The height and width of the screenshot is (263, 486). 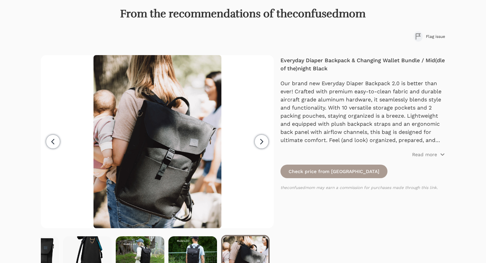 I want to click on button: Flag issue, so click(x=429, y=36).